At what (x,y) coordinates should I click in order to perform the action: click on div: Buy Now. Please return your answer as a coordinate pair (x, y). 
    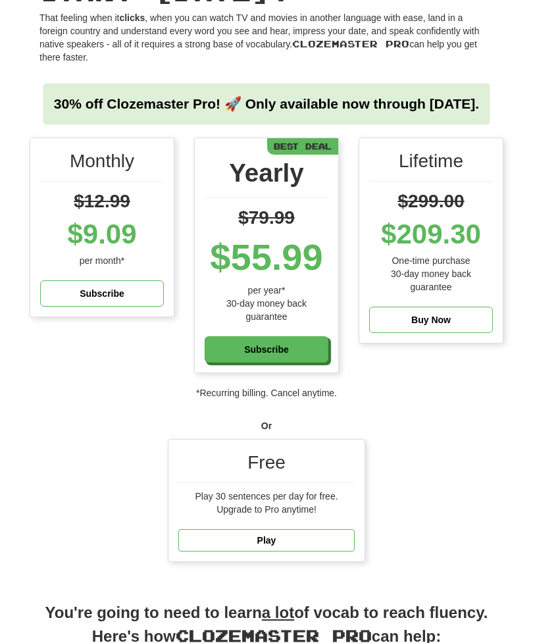
    Looking at the image, I should click on (431, 320).